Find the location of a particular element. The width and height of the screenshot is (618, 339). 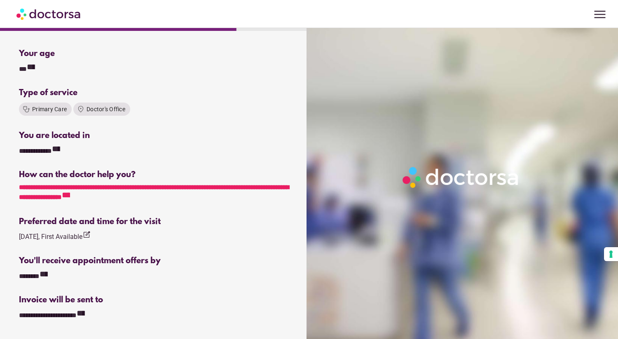

div: You are located in is located at coordinates (154, 136).